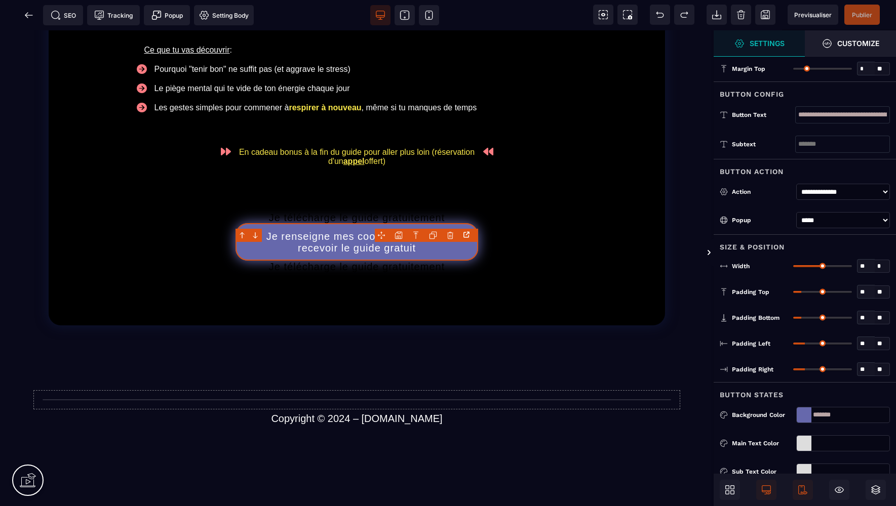 This screenshot has height=506, width=896. What do you see at coordinates (813, 15) in the screenshot?
I see `span: Previsualiser` at bounding box center [813, 15].